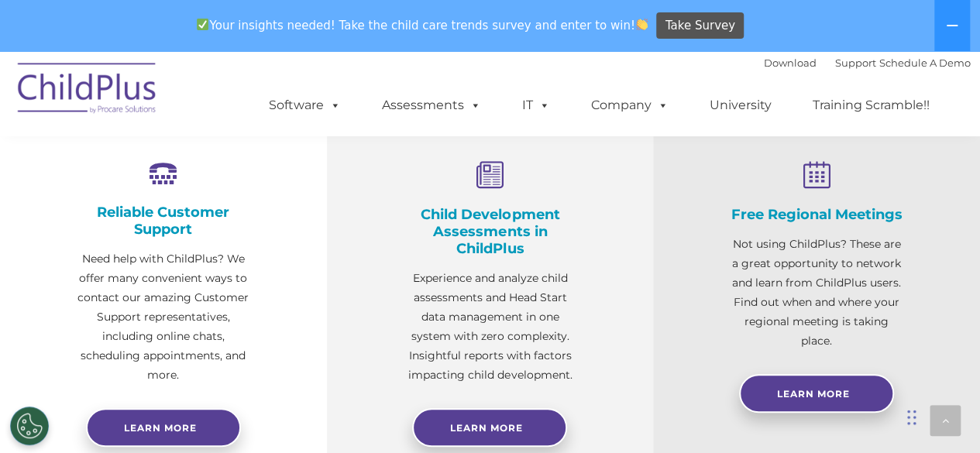  What do you see at coordinates (160, 427) in the screenshot?
I see `span: Learn more` at bounding box center [160, 427].